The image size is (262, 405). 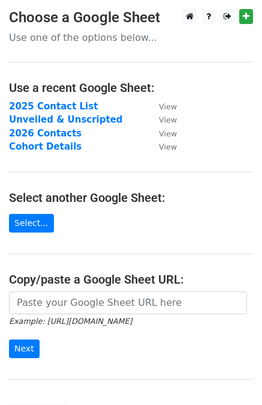 What do you see at coordinates (131, 279) in the screenshot?
I see `h4: Copy/paste a Google Sheet URL:` at bounding box center [131, 279].